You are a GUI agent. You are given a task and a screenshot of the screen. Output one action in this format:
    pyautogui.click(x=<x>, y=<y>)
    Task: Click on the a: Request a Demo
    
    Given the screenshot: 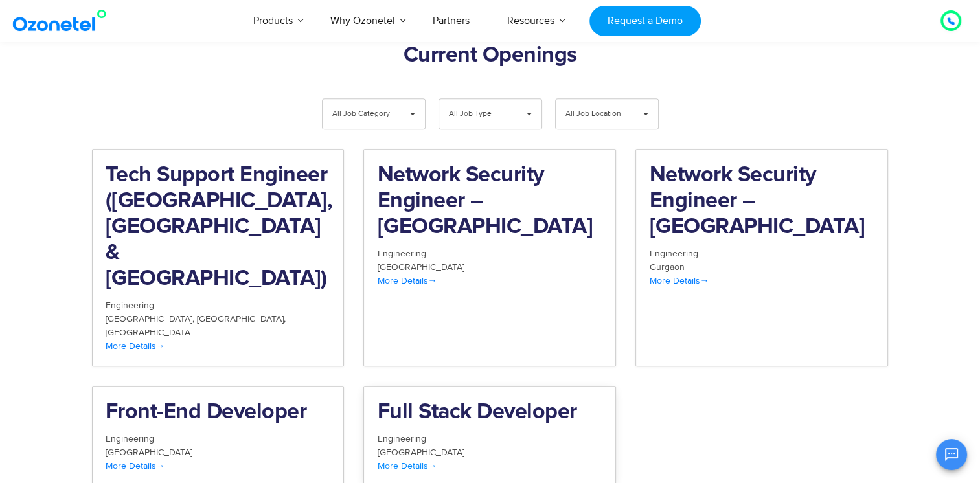 What is the action you would take?
    pyautogui.click(x=645, y=21)
    